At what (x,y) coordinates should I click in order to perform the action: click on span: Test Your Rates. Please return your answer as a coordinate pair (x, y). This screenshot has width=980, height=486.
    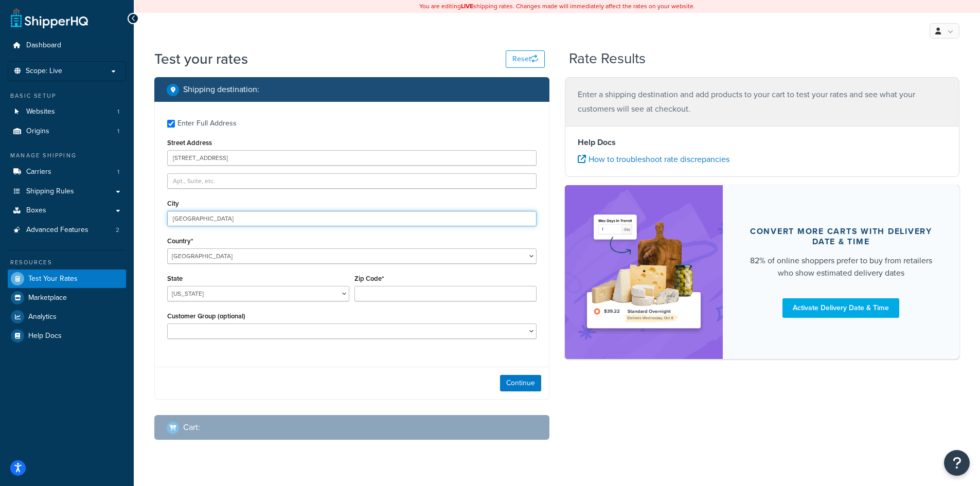
    Looking at the image, I should click on (53, 279).